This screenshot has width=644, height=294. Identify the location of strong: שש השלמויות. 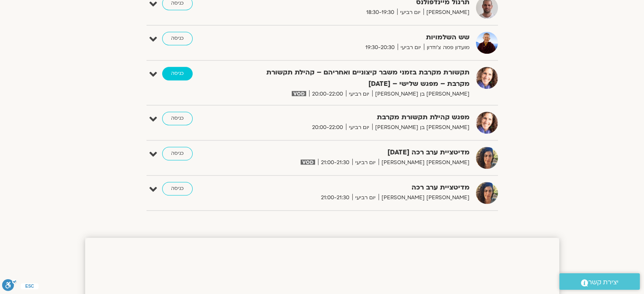
(366, 37).